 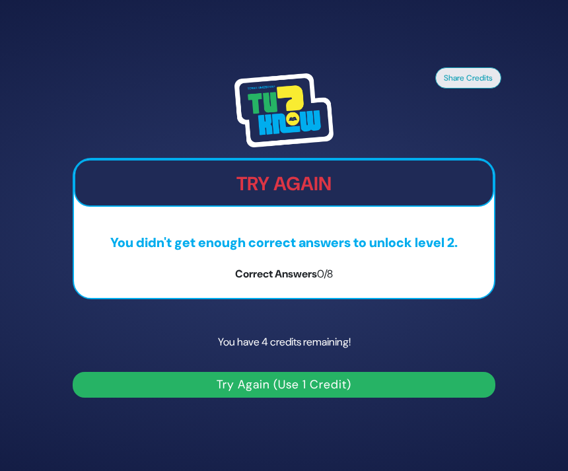 What do you see at coordinates (284, 342) in the screenshot?
I see `p: You have 4 credits remaining!` at bounding box center [284, 342].